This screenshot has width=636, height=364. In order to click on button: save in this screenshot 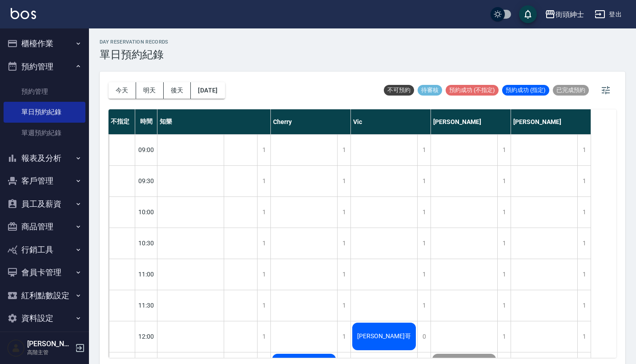, I will do `click(528, 14)`.